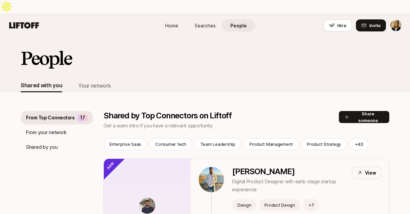  Describe the element at coordinates (46, 58) in the screenshot. I see `h2: People` at that location.